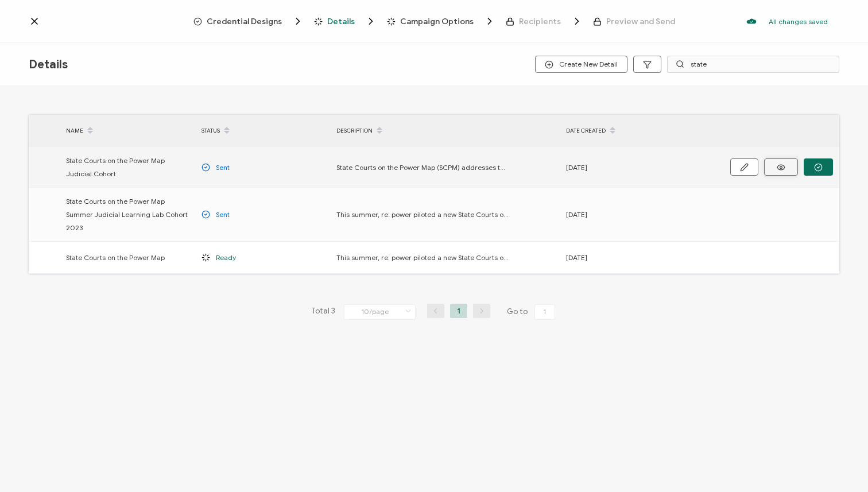 This screenshot has width=868, height=492. I want to click on span: Ready, so click(225, 257).